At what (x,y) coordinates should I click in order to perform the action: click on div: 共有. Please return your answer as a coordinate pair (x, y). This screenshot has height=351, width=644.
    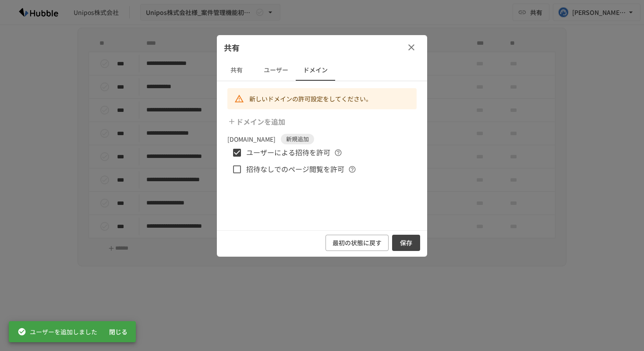
    Looking at the image, I should click on (322, 47).